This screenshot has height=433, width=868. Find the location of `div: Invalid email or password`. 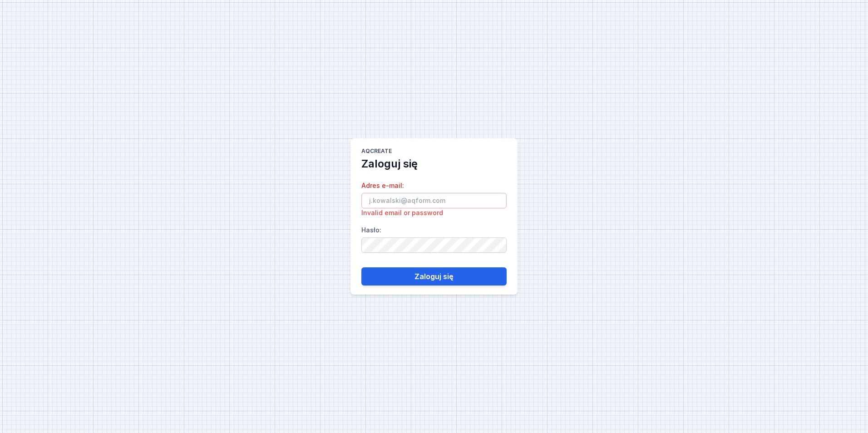

div: Invalid email or password is located at coordinates (434, 213).